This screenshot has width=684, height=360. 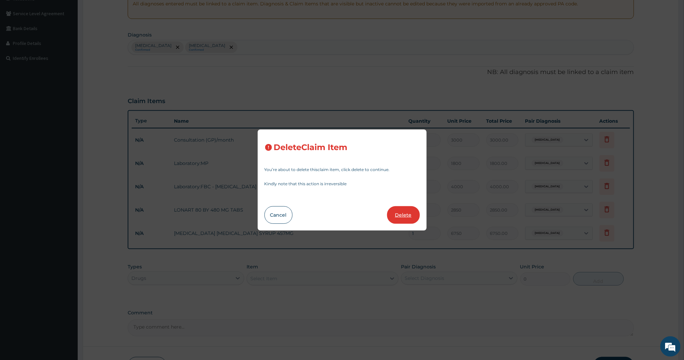 I want to click on textarea: Type your message and hit 'Enter', so click(x=66, y=196).